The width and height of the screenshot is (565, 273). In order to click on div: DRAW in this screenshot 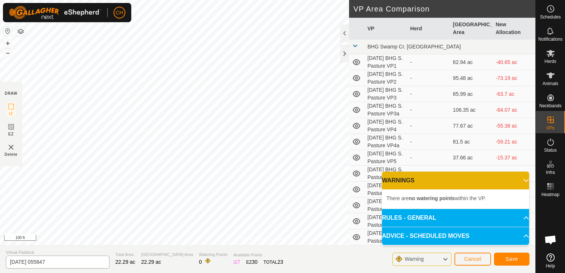, I will do `click(11, 93)`.